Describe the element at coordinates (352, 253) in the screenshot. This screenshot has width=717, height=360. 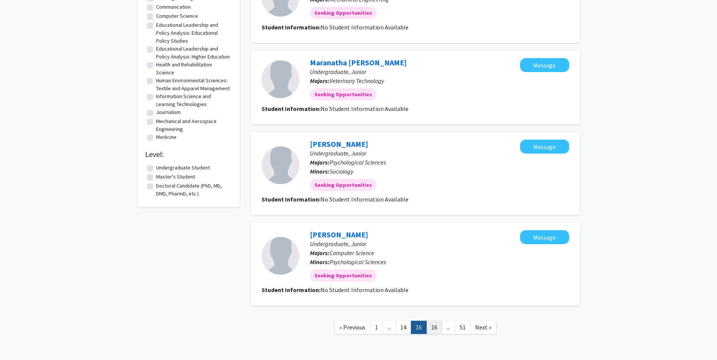
I see `span: Computer Science` at that location.